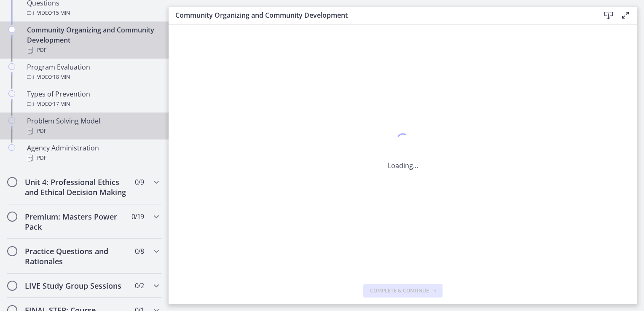 The image size is (644, 311). Describe the element at coordinates (61, 77) in the screenshot. I see `span: · 18 min` at that location.